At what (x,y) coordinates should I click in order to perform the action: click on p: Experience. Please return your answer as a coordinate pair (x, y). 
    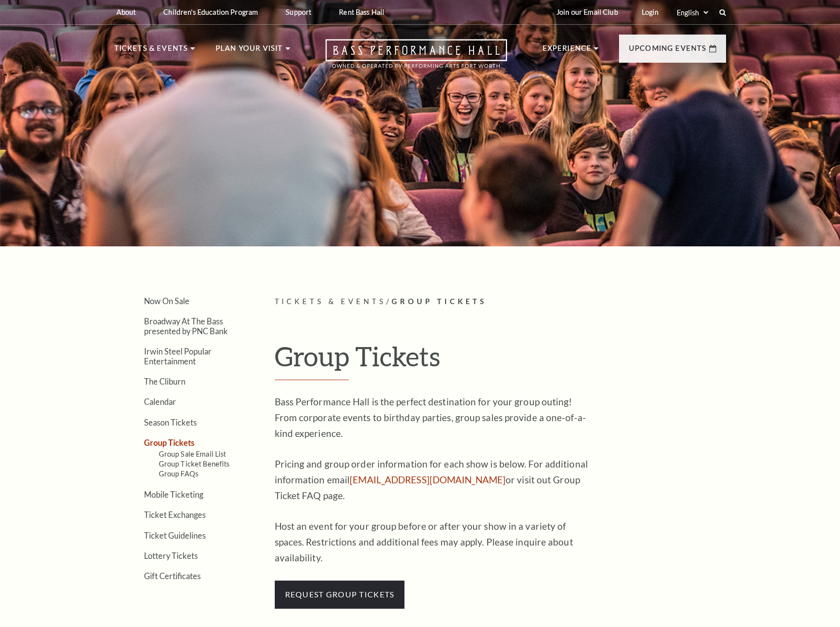
    Looking at the image, I should click on (567, 51).